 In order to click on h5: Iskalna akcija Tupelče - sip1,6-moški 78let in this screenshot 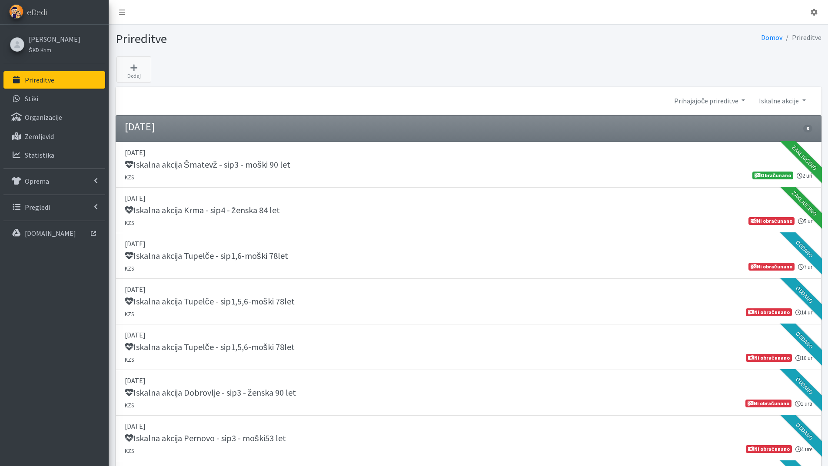, I will do `click(206, 256)`.